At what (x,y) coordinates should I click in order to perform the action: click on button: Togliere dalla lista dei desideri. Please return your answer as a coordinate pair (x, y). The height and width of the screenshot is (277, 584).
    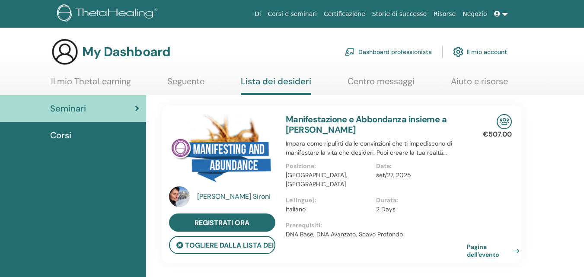
    Looking at the image, I should click on (222, 245).